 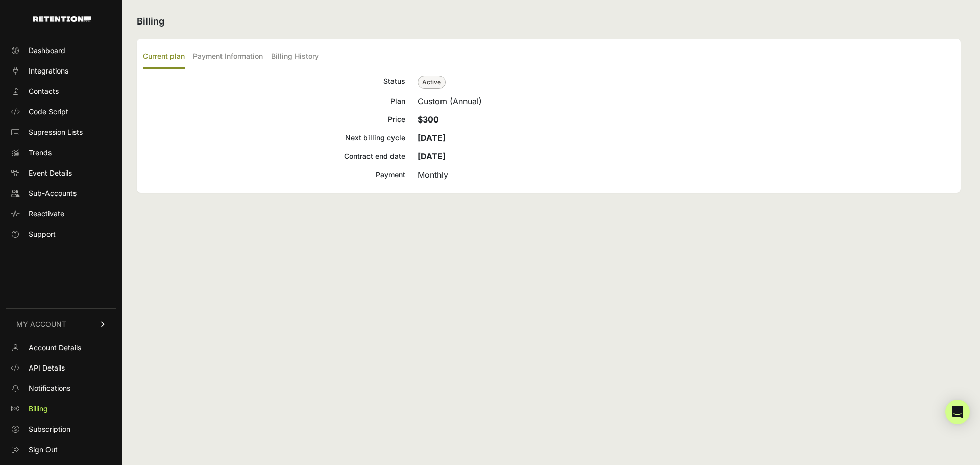 I want to click on span: Sub-Accounts, so click(x=53, y=194).